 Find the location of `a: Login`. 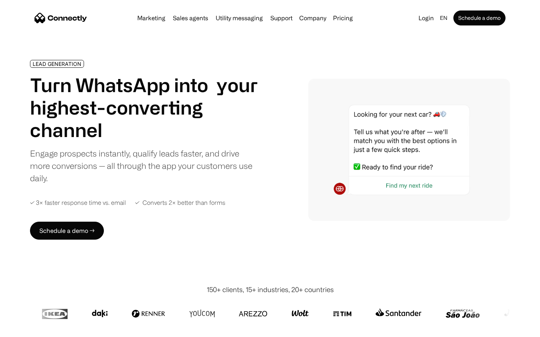

a: Login is located at coordinates (426, 18).